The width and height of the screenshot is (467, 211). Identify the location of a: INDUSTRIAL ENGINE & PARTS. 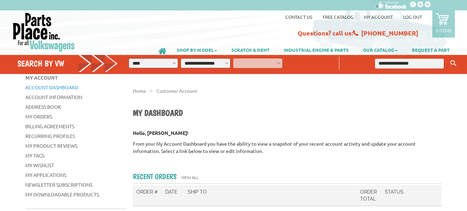
(316, 50).